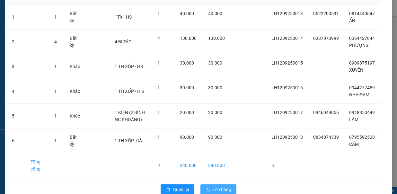  What do you see at coordinates (16, 66) in the screenshot?
I see `td: 3` at bounding box center [16, 66].